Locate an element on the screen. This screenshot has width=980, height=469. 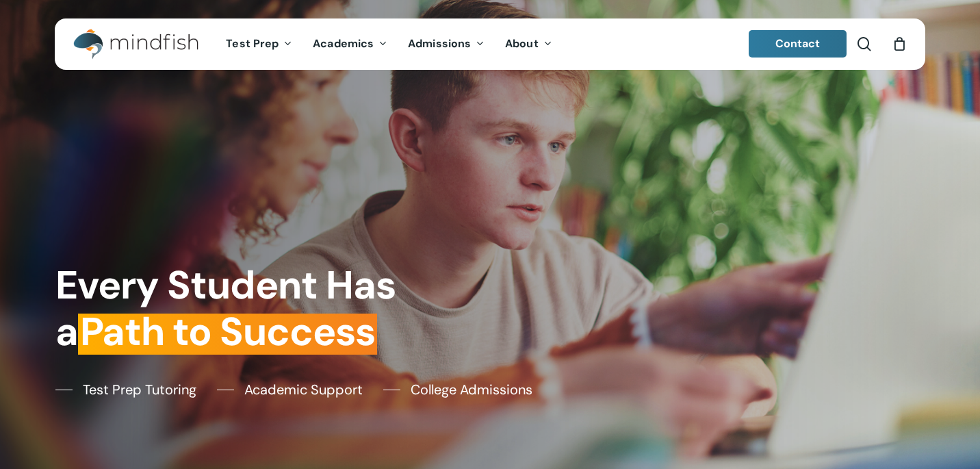
em: Path to Success is located at coordinates (227, 331).